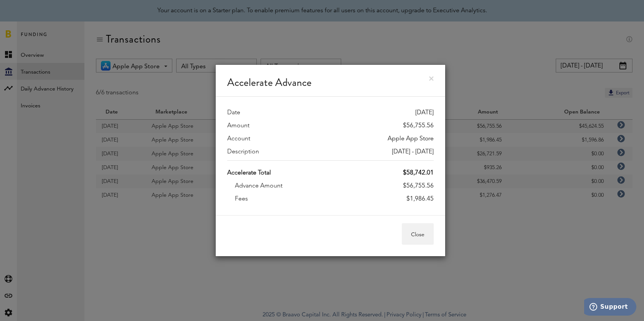  Describe the element at coordinates (243, 152) in the screenshot. I see `label: Description` at that location.